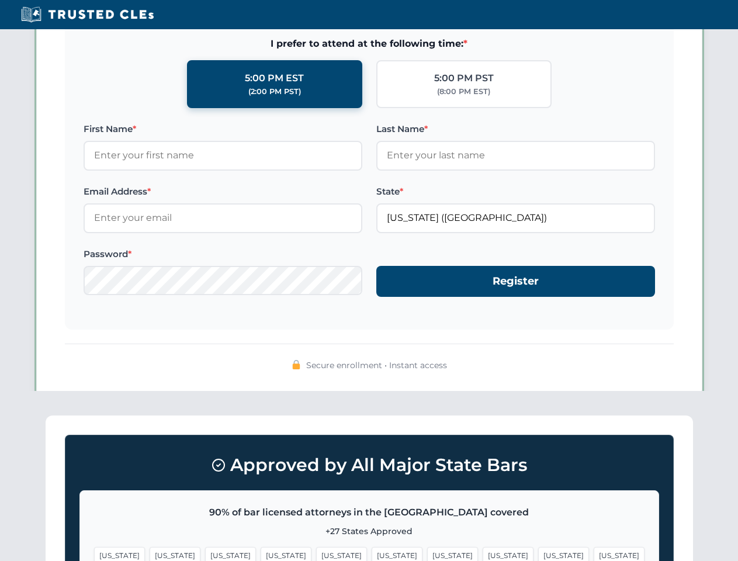 The image size is (738, 561). Describe the element at coordinates (516, 192) in the screenshot. I see `label: State` at that location.